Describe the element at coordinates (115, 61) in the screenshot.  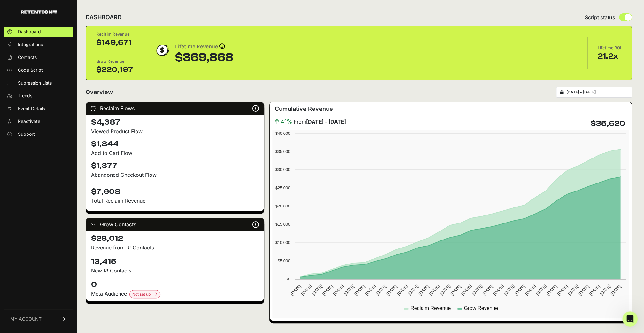
I see `div: Grow Revenue` at that location.